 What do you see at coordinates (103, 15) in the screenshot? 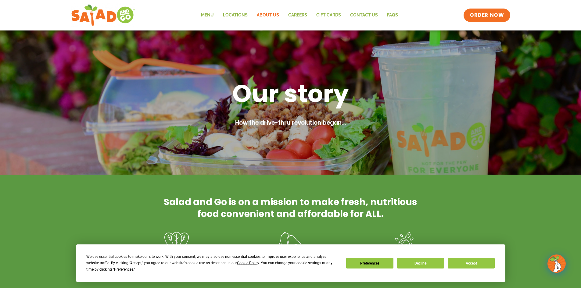
I see `img: new-SAG-logo-768×292` at bounding box center [103, 15].